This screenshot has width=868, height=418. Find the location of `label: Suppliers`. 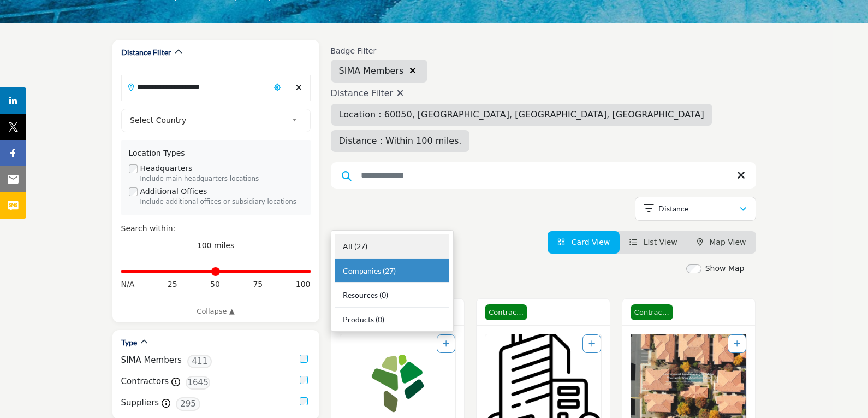

label: Suppliers is located at coordinates (140, 402).